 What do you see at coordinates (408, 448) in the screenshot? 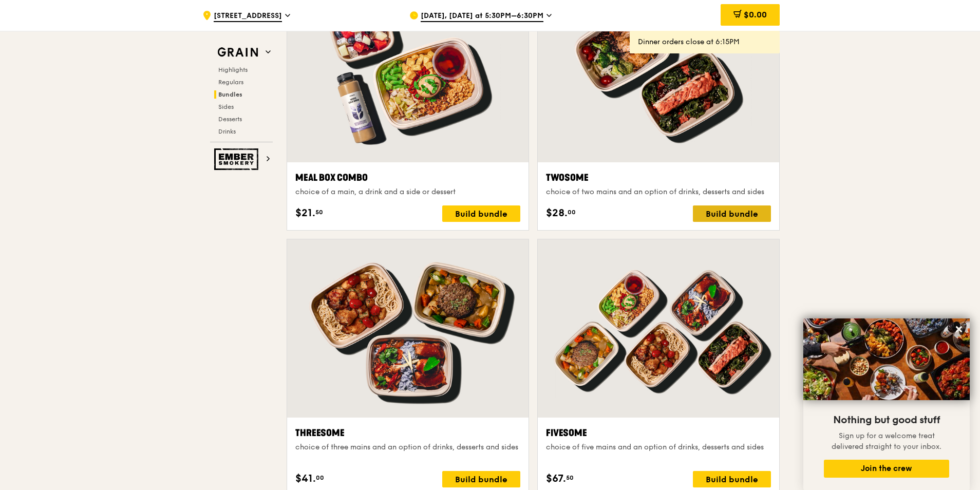
I see `div: choice of three mains and an option of drinks, desserts and sides` at bounding box center [408, 448].